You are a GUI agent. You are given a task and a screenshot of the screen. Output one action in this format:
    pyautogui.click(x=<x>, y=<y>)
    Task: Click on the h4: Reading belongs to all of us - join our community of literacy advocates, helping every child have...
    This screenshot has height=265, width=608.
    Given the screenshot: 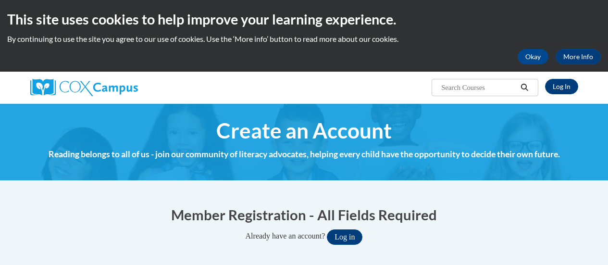 What is the action you would take?
    pyautogui.click(x=304, y=154)
    